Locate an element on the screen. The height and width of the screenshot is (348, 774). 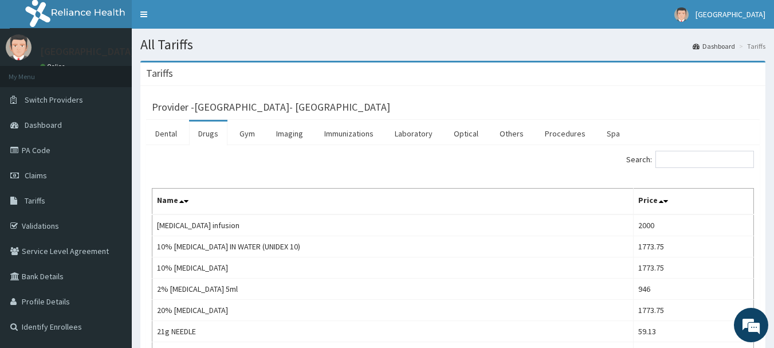
a: Gym is located at coordinates (247, 134).